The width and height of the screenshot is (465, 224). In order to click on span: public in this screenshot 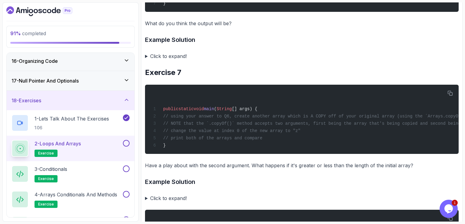, I will do `click(171, 109)`.